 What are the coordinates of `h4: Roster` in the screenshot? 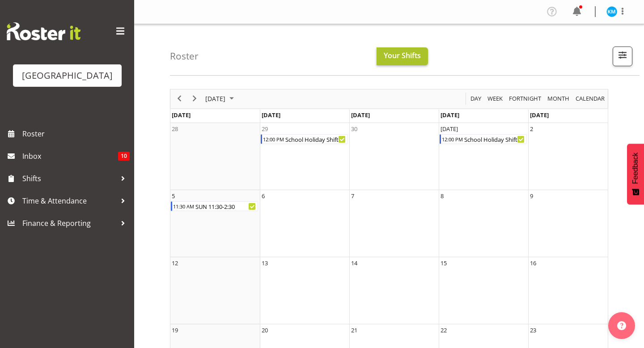 It's located at (184, 56).